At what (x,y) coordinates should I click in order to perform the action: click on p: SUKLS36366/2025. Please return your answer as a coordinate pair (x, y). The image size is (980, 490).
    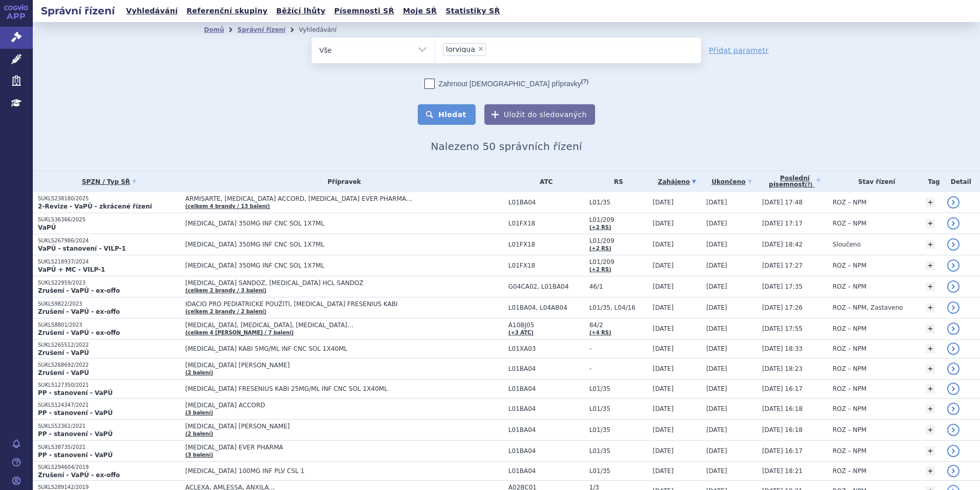
    Looking at the image, I should click on (109, 220).